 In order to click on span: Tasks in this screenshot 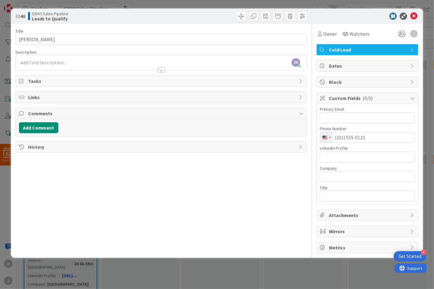, I will do `click(162, 81)`.